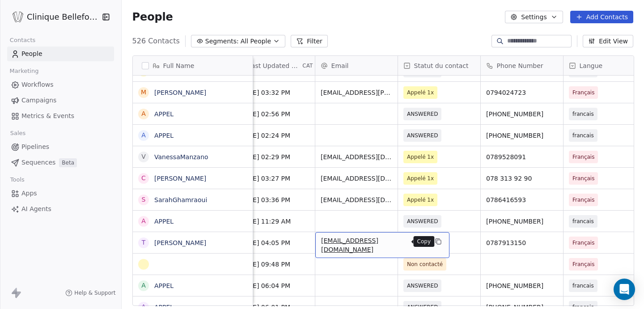  I want to click on span: Full Name, so click(179, 66).